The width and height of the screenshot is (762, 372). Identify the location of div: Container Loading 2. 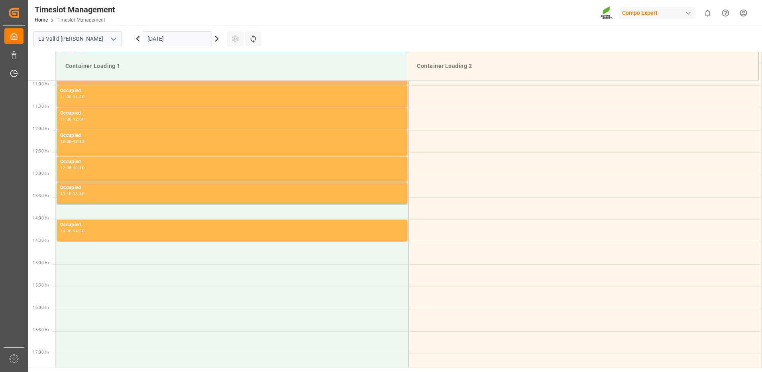
(583, 66).